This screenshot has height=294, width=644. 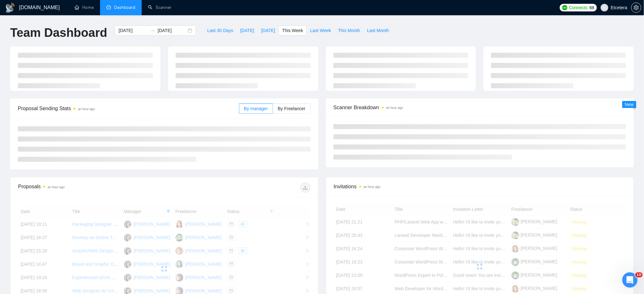 What do you see at coordinates (639, 275) in the screenshot?
I see `span: 10` at bounding box center [639, 275].